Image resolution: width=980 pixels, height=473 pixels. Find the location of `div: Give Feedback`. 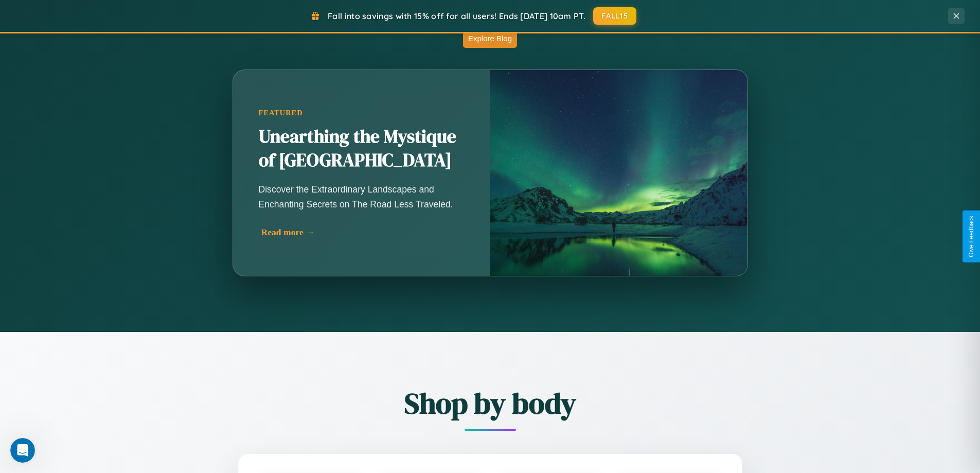

div: Give Feedback is located at coordinates (972, 236).